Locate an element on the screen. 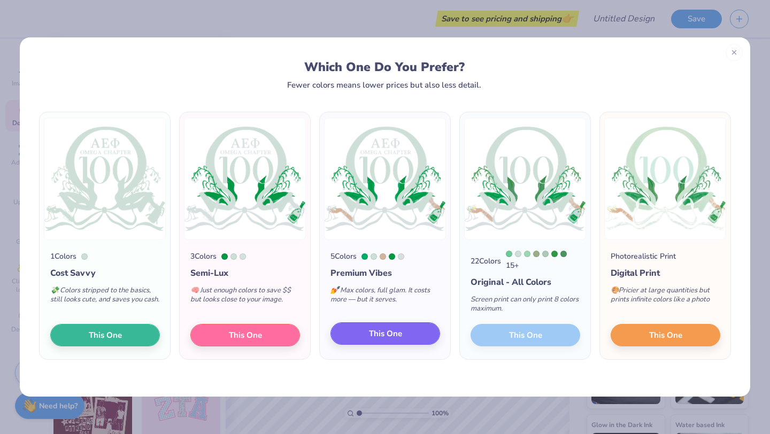 Image resolution: width=770 pixels, height=434 pixels. div: 3405 C is located at coordinates (365, 257).